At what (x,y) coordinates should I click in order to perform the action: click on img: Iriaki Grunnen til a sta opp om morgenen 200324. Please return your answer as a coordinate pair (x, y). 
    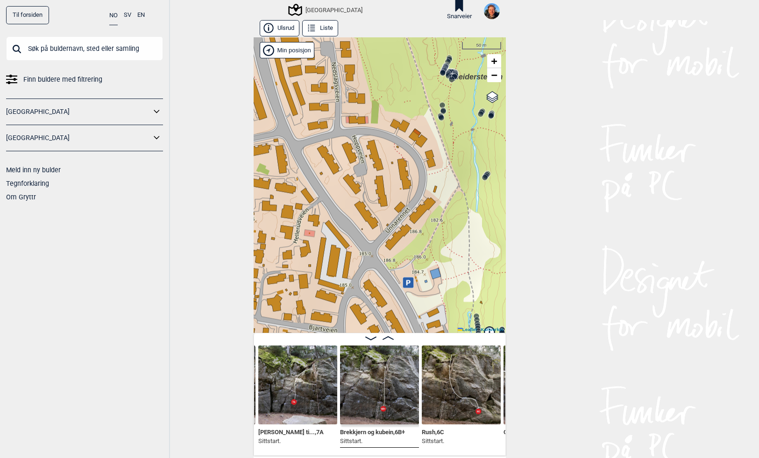
    Looking at the image, I should click on (297, 385).